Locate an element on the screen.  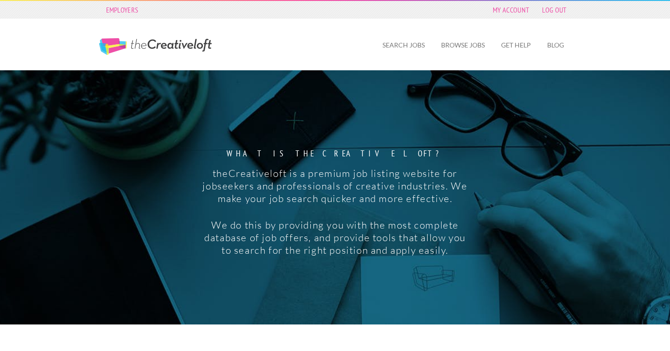
a: Log Out is located at coordinates (554, 10).